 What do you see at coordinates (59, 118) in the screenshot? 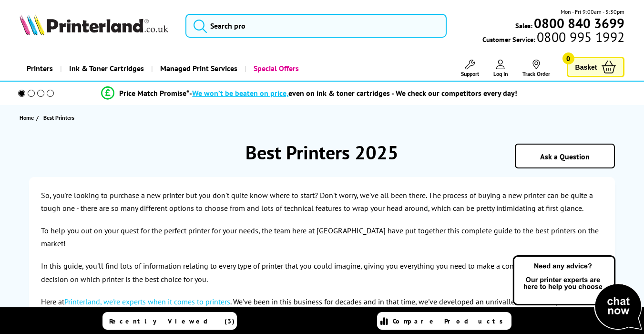
I see `span: Best Printers` at bounding box center [59, 118].